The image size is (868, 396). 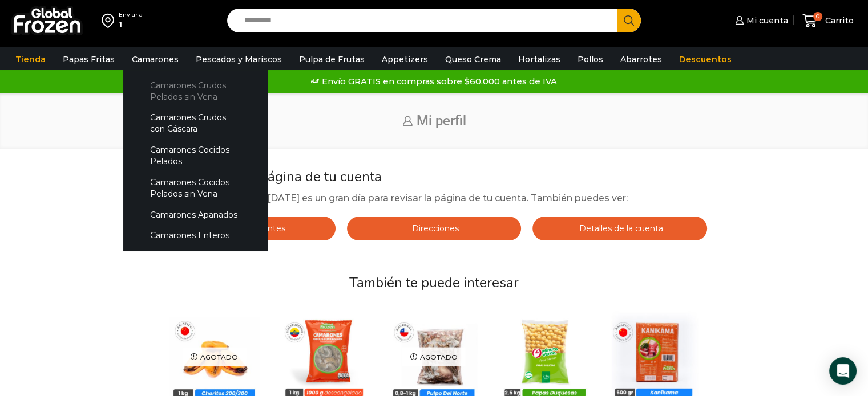 I want to click on a: Papas Fritas, so click(x=88, y=60).